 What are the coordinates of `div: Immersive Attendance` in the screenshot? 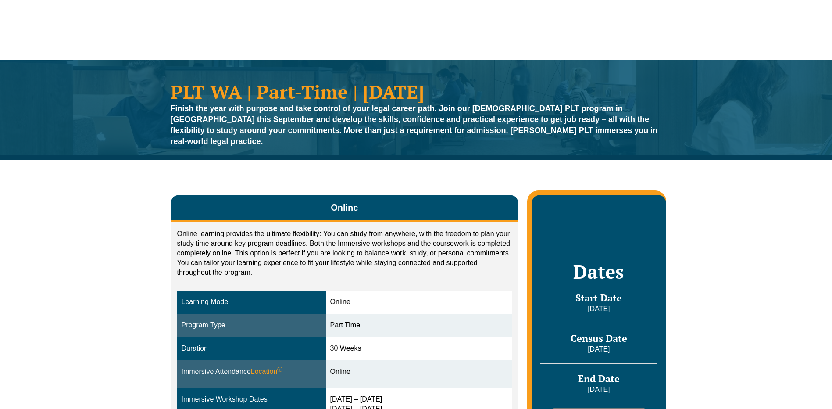 It's located at (251, 371).